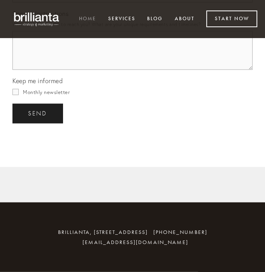  What do you see at coordinates (46, 92) in the screenshot?
I see `span: Monthly newsletter` at bounding box center [46, 92].